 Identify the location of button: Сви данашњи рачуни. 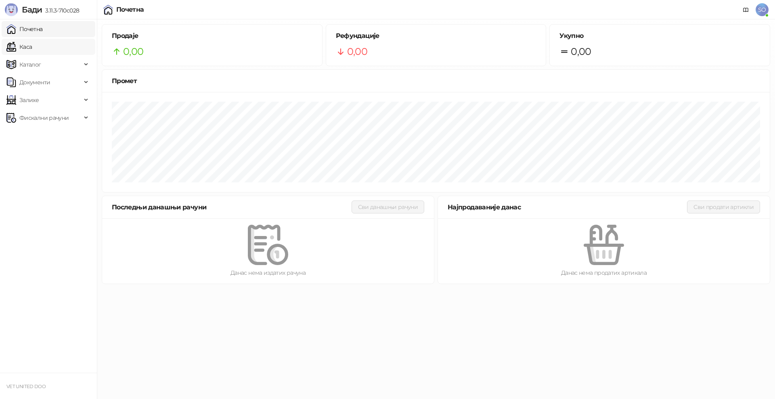
(388, 207).